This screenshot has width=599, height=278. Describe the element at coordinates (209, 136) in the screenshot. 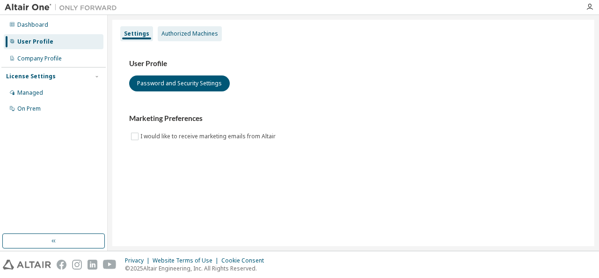

I see `label: I would like to receive marketing emails from Altair` at that location.